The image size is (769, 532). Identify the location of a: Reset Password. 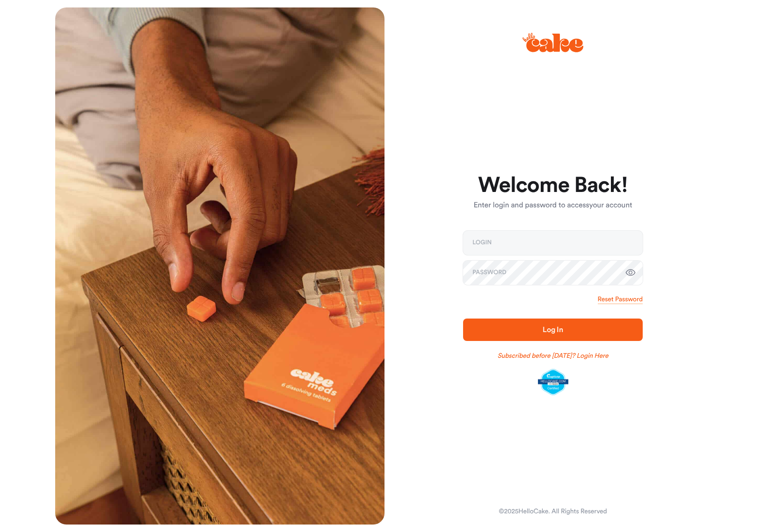
(620, 300).